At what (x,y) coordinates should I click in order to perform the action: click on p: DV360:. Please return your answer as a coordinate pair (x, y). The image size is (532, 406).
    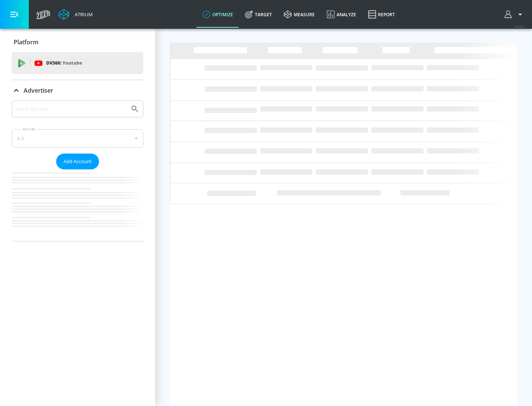
    Looking at the image, I should click on (64, 63).